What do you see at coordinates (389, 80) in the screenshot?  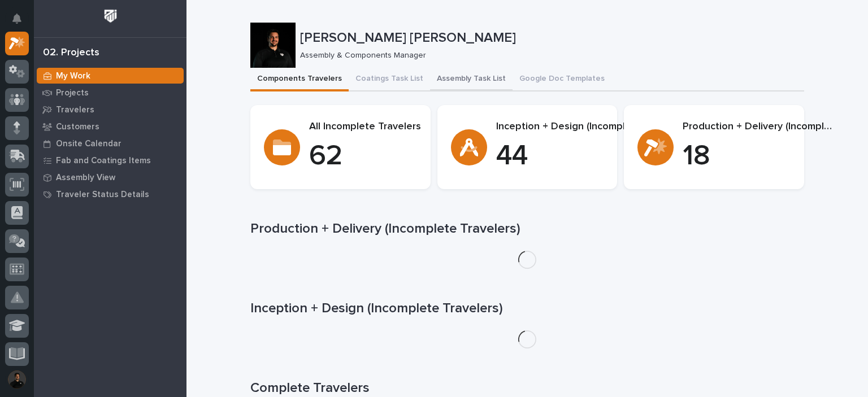 I see `button: Coatings Task List` at bounding box center [389, 80].